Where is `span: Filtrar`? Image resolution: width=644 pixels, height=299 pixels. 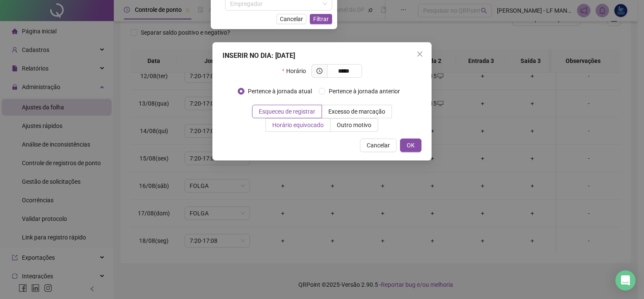
span: Filtrar is located at coordinates (321, 19).